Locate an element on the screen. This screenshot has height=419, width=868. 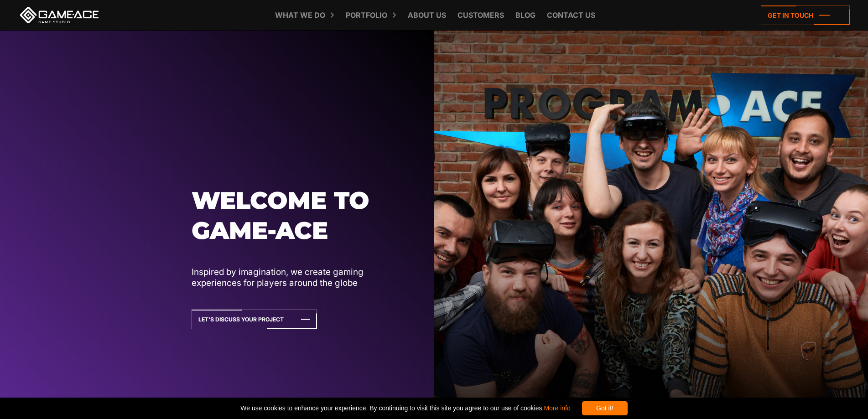
a: Get in touch is located at coordinates (805, 15).